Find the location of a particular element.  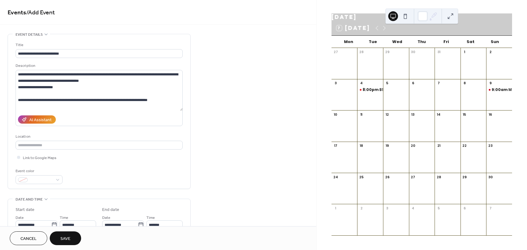

div: 12 is located at coordinates (387, 114).